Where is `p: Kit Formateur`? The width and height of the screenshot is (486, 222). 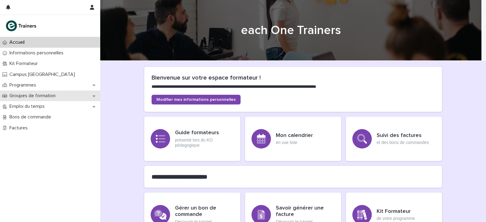 p: Kit Formateur is located at coordinates (25, 64).